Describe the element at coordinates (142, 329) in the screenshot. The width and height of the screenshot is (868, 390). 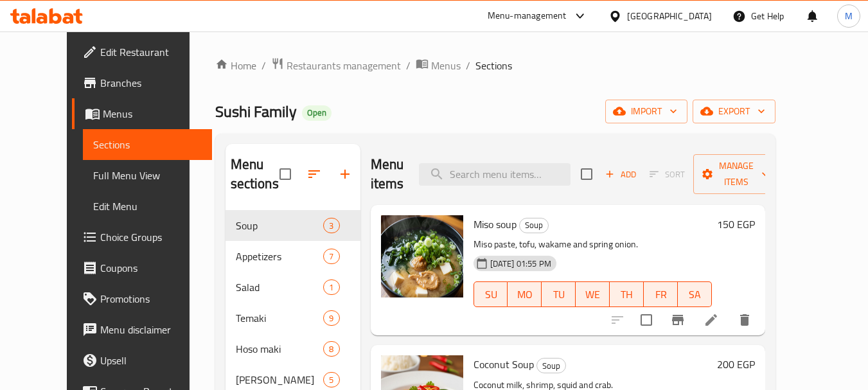
I see `a: Menu disclaimer` at that location.